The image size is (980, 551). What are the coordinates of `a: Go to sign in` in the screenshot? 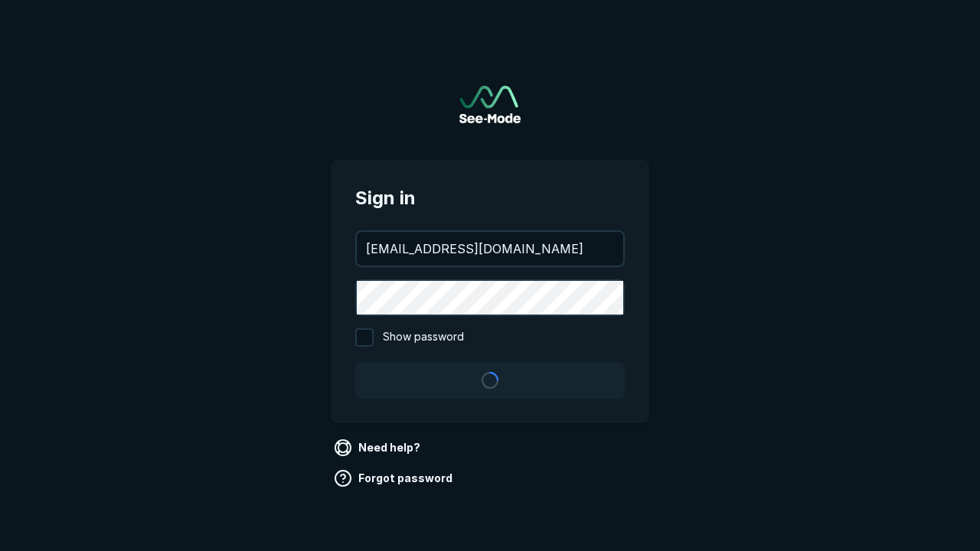 It's located at (490, 104).